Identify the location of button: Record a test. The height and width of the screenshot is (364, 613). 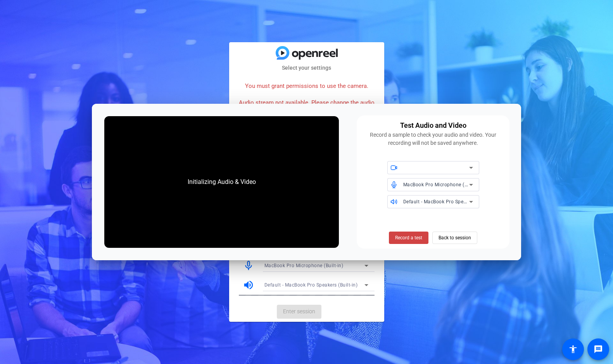
(409, 238).